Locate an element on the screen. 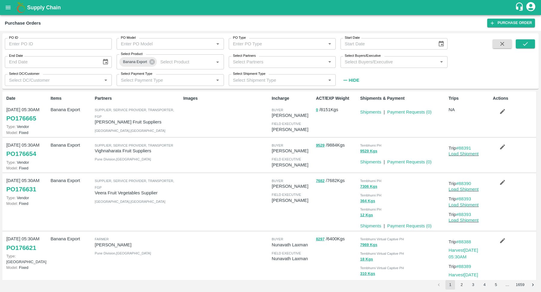 The height and width of the screenshot is (292, 541). input: Select Buyers/Executive is located at coordinates (389, 62).